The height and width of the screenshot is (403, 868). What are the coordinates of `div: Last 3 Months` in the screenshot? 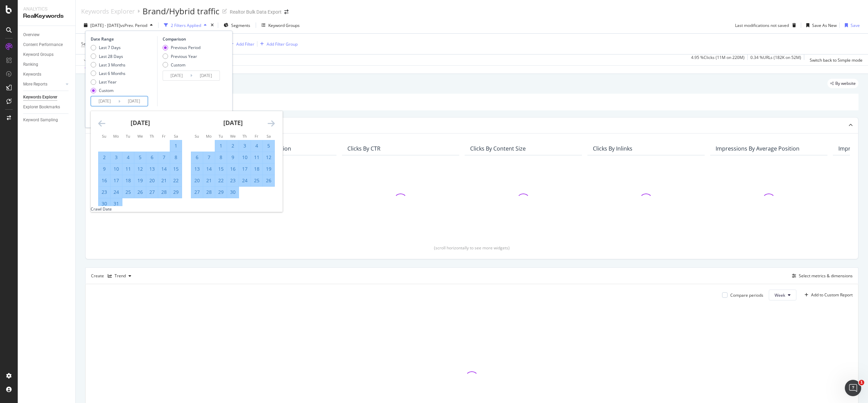 It's located at (108, 65).